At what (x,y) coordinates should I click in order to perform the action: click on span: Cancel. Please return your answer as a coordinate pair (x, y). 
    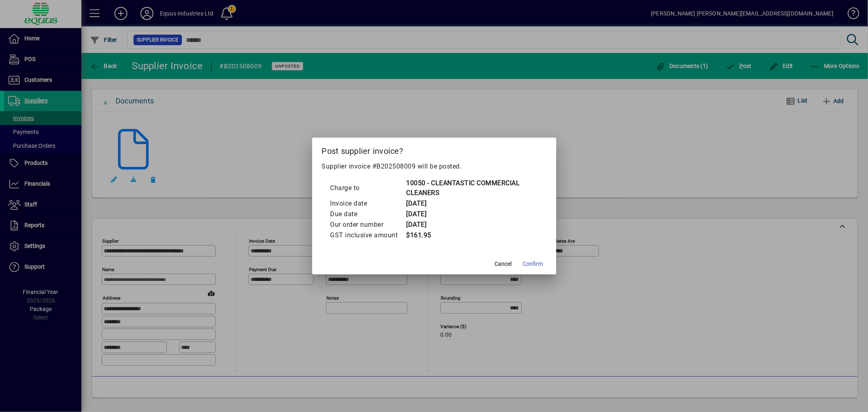
    Looking at the image, I should click on (503, 264).